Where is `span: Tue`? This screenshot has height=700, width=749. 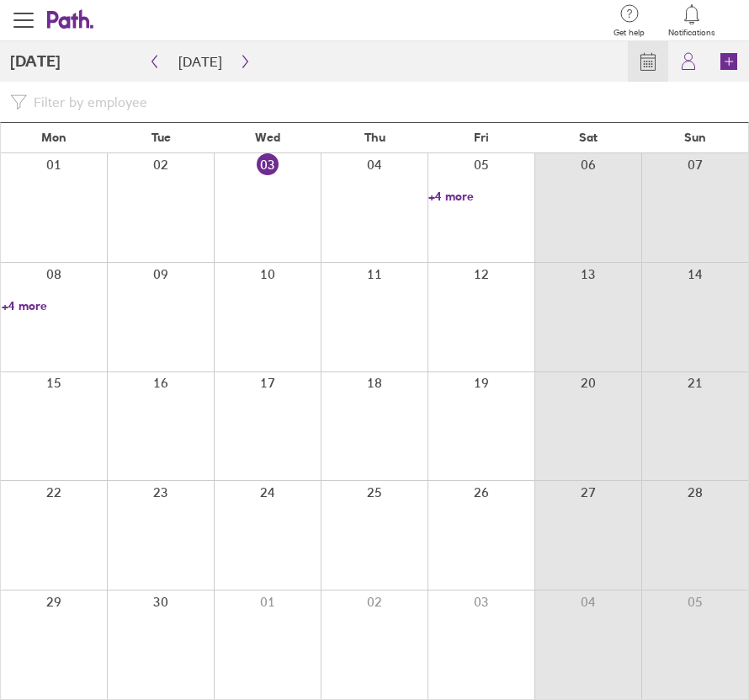
span: Tue is located at coordinates (161, 138).